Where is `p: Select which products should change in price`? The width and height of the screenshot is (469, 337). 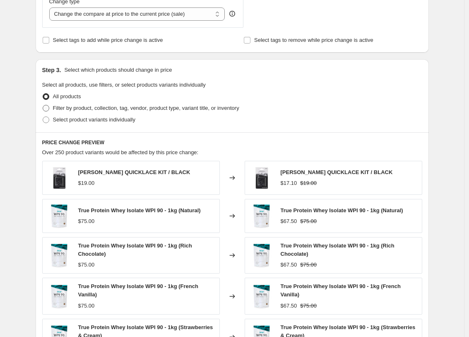 p: Select which products should change in price is located at coordinates (118, 70).